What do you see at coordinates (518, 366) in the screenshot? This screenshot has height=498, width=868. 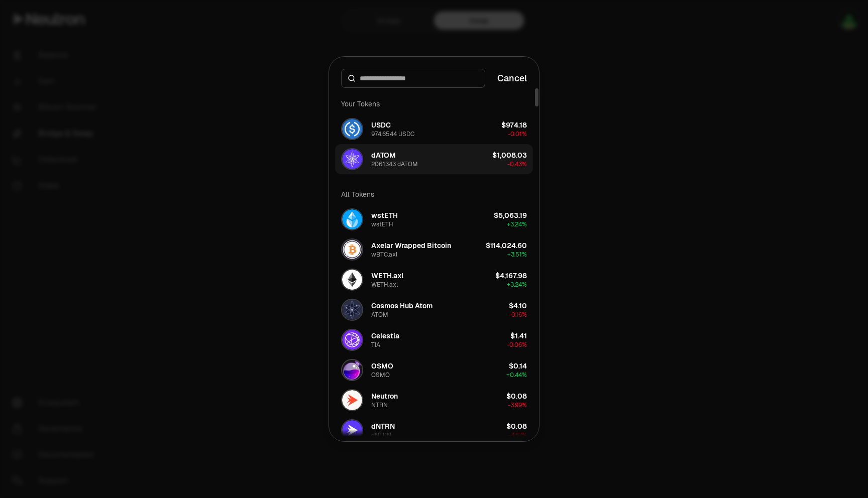 I see `div: $0.14` at bounding box center [518, 366].